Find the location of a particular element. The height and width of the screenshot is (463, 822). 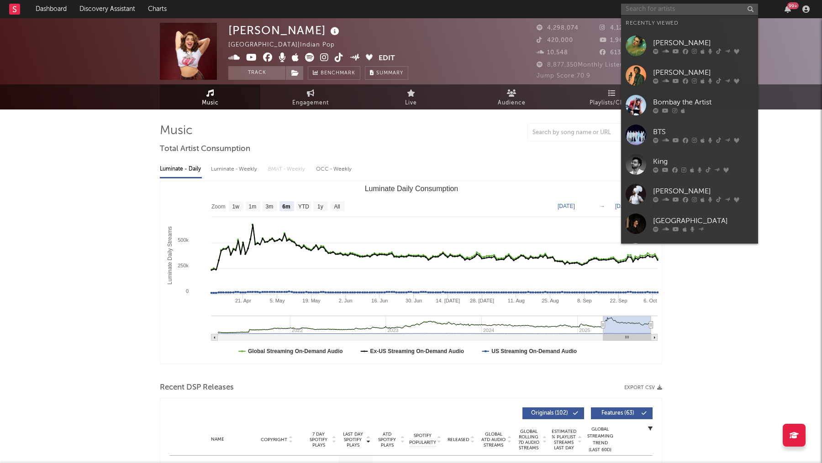

div: 99 + is located at coordinates (792, 5).